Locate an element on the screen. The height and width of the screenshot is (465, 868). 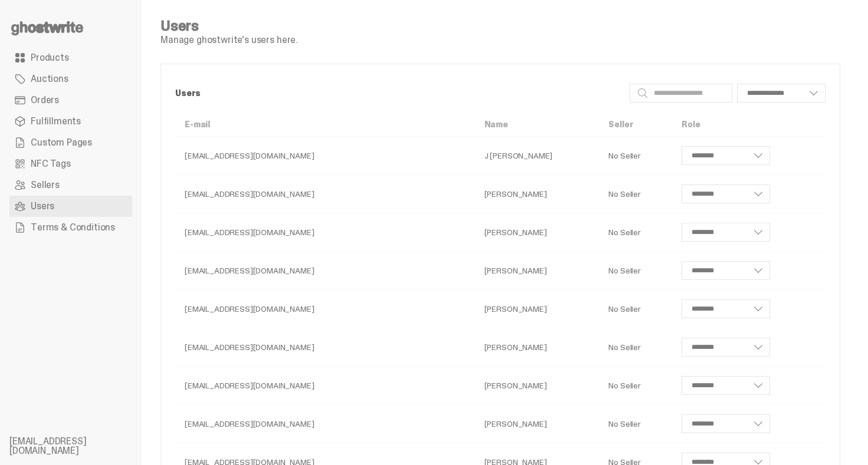
span: Fulfillments is located at coordinates (55, 121).